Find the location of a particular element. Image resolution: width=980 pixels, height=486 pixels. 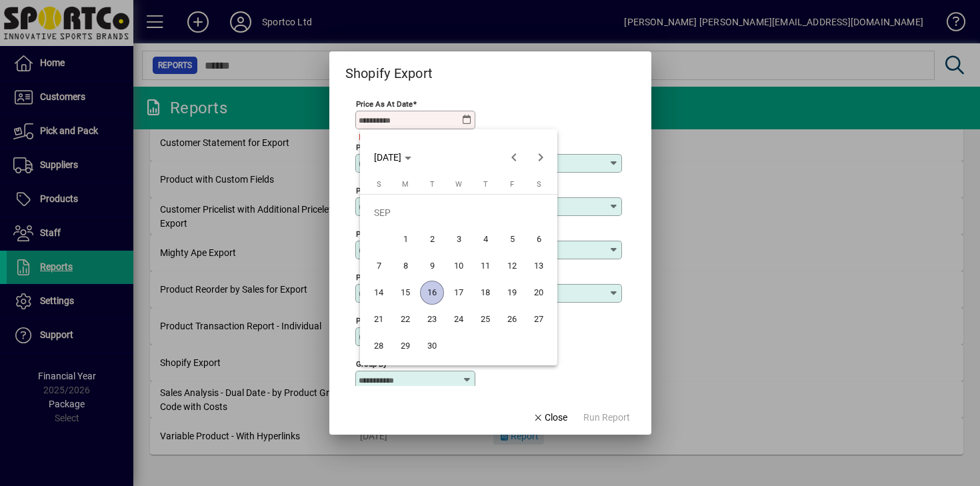

span: 7 is located at coordinates (379, 266).